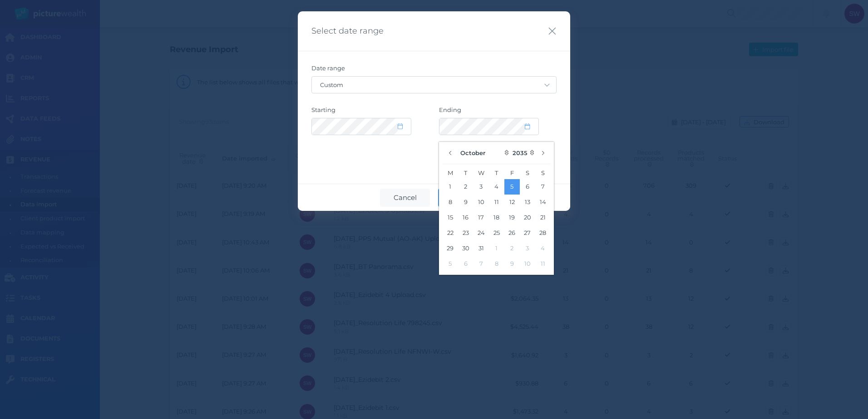 The width and height of the screenshot is (868, 419). Describe the element at coordinates (481, 218) in the screenshot. I see `button: 17` at that location.